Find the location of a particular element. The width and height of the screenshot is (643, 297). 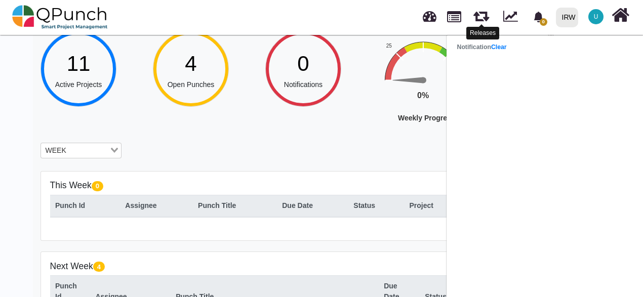

a: Clear is located at coordinates (498, 47).